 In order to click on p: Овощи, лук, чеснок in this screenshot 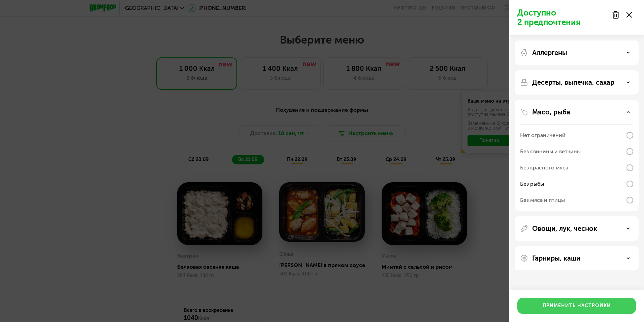, I will do `click(564, 228)`.